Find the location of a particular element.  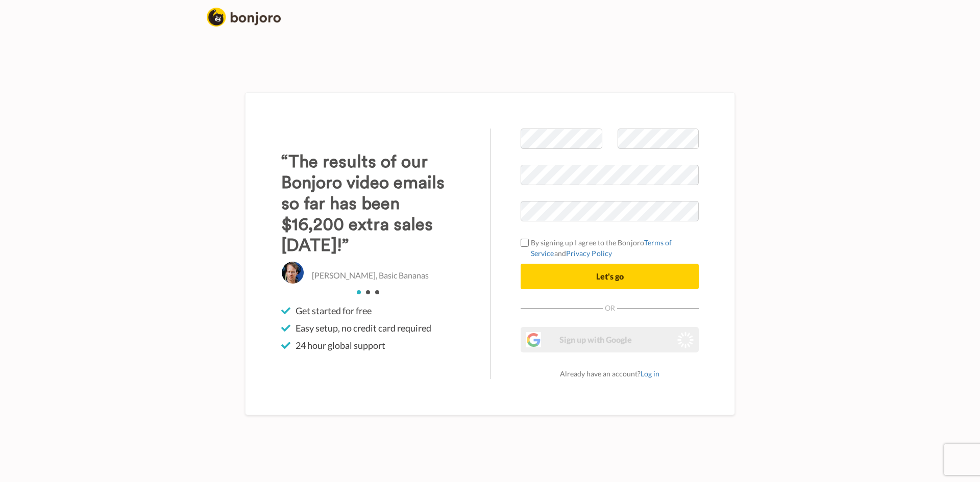

a: Privacy Policy is located at coordinates (589, 253).